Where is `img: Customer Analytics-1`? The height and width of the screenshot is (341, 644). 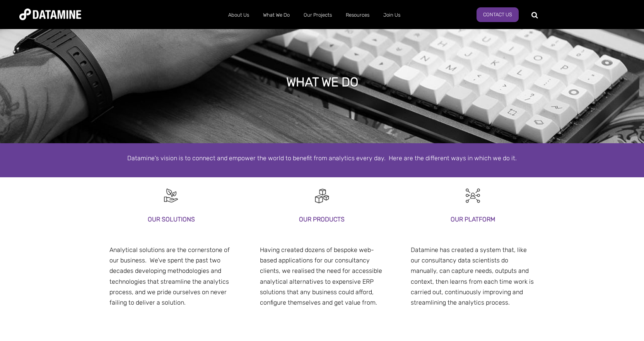
img: Customer Analytics-1 is located at coordinates (473, 196).